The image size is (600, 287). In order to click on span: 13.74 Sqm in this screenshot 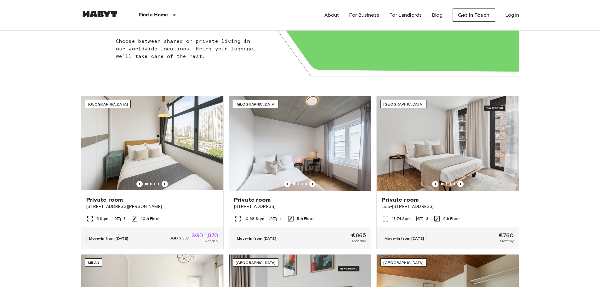, I will do `click(401, 219)`.